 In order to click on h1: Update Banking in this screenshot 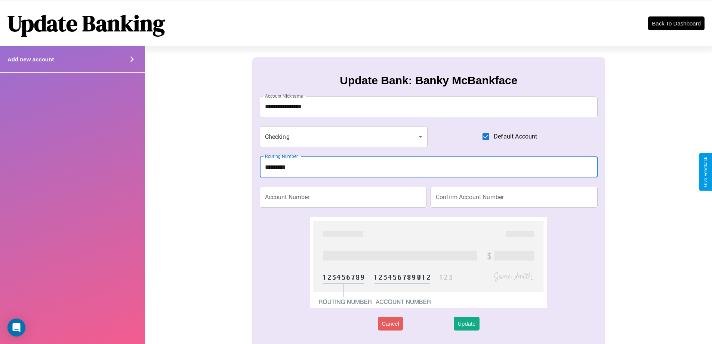, I will do `click(86, 23)`.